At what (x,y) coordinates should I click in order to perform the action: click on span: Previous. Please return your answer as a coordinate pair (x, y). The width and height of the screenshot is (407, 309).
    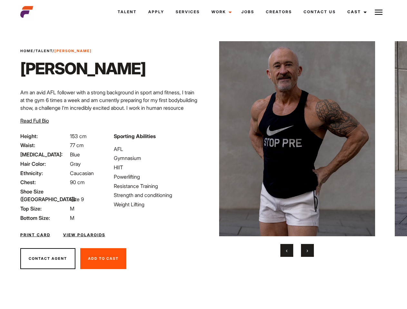
    Looking at the image, I should click on (286, 251).